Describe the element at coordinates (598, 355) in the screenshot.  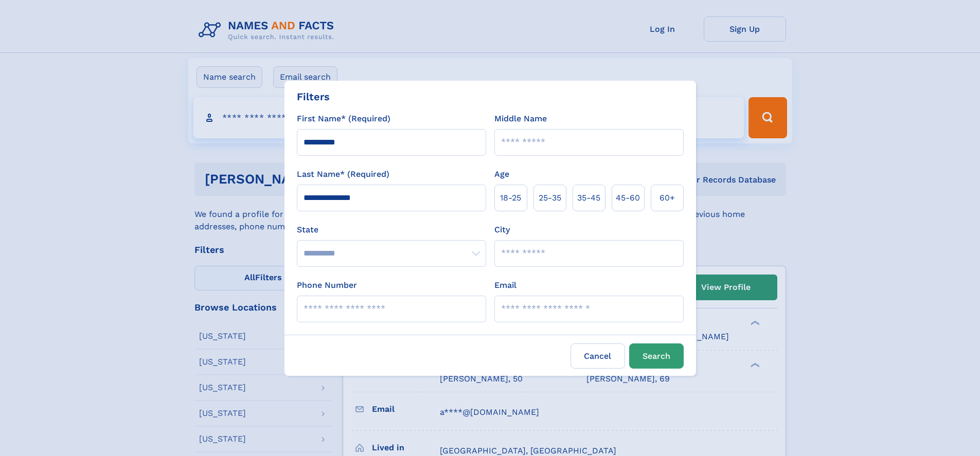
I see `label: Cancel` at that location.